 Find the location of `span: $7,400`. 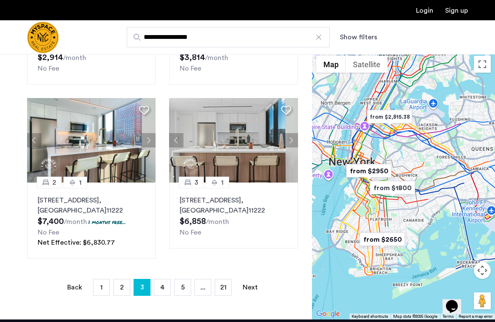

span: $7,400 is located at coordinates (51, 222).